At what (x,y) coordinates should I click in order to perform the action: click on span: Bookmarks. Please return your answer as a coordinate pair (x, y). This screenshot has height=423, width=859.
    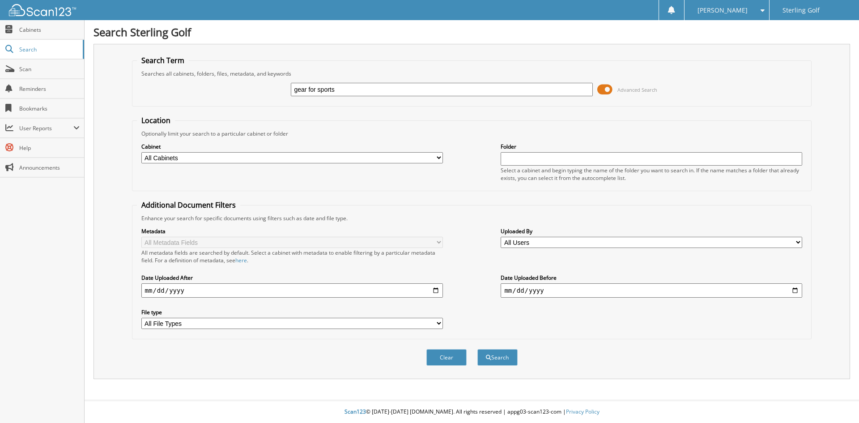
    Looking at the image, I should click on (49, 108).